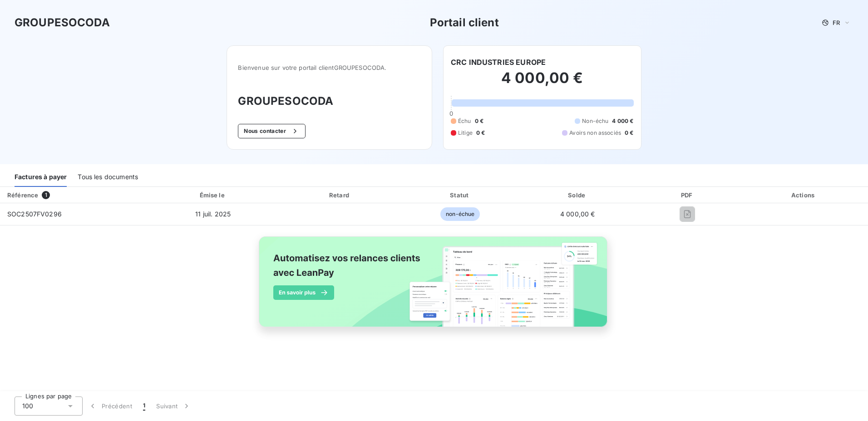 The width and height of the screenshot is (868, 421). What do you see at coordinates (460, 214) in the screenshot?
I see `span: non-échue` at bounding box center [460, 214].